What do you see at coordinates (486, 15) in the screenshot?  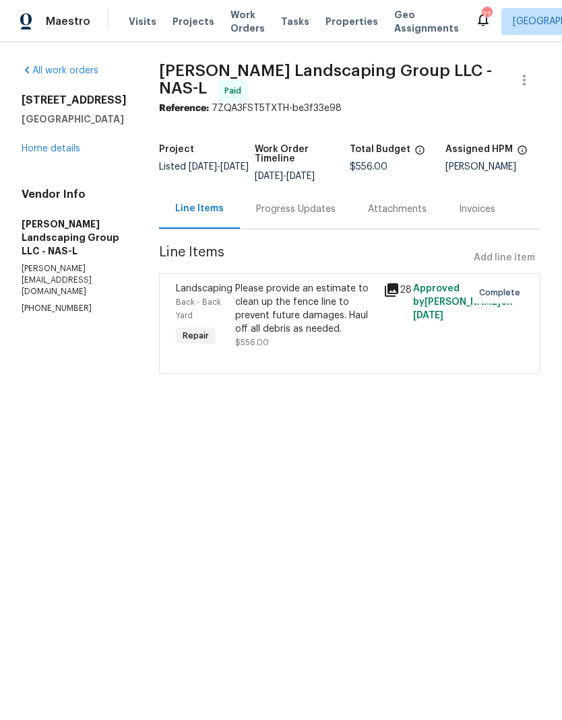 I see `div: 21` at bounding box center [486, 15].